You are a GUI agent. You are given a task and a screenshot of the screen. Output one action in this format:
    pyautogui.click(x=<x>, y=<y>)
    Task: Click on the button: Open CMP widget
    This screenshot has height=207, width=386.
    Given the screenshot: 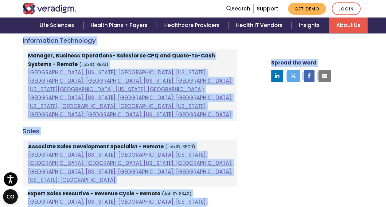 What is the action you would take?
    pyautogui.click(x=10, y=197)
    